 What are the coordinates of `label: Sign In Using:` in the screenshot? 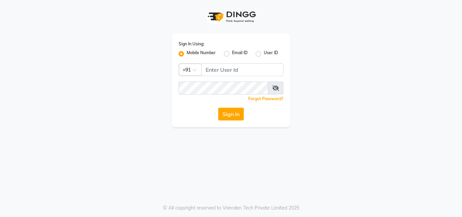 It's located at (191, 44).